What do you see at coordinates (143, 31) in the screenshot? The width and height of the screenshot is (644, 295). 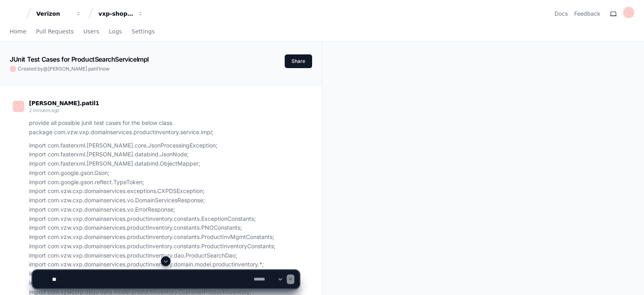 I see `span: Settings` at bounding box center [143, 31].